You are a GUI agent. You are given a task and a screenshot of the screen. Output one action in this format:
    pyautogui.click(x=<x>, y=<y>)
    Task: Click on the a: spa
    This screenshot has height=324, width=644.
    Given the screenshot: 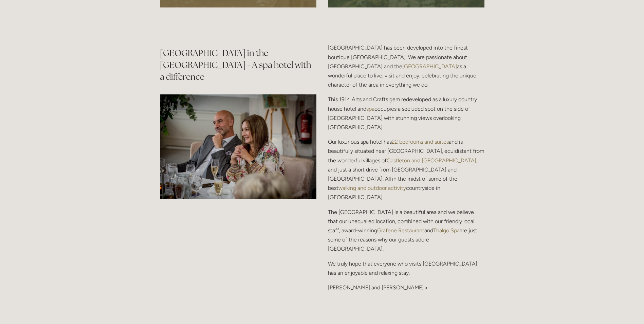 What is the action you would take?
    pyautogui.click(x=370, y=109)
    